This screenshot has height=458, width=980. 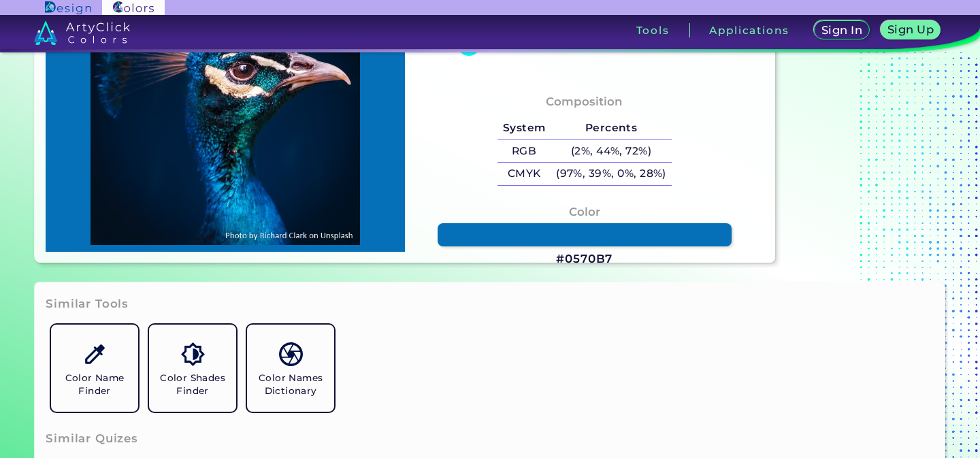 What do you see at coordinates (584, 212) in the screenshot?
I see `h4: Color` at bounding box center [584, 212].